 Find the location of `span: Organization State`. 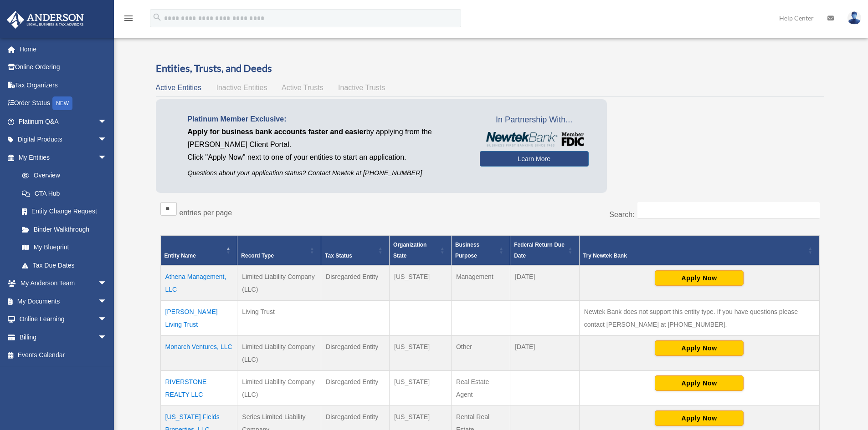

span: Organization State is located at coordinates (409, 250).